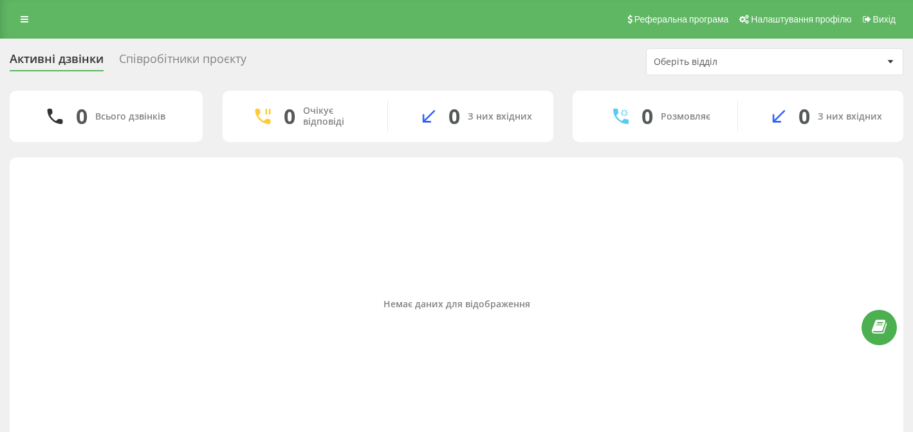 The width and height of the screenshot is (913, 432). I want to click on span: Налаштування профілю, so click(801, 19).